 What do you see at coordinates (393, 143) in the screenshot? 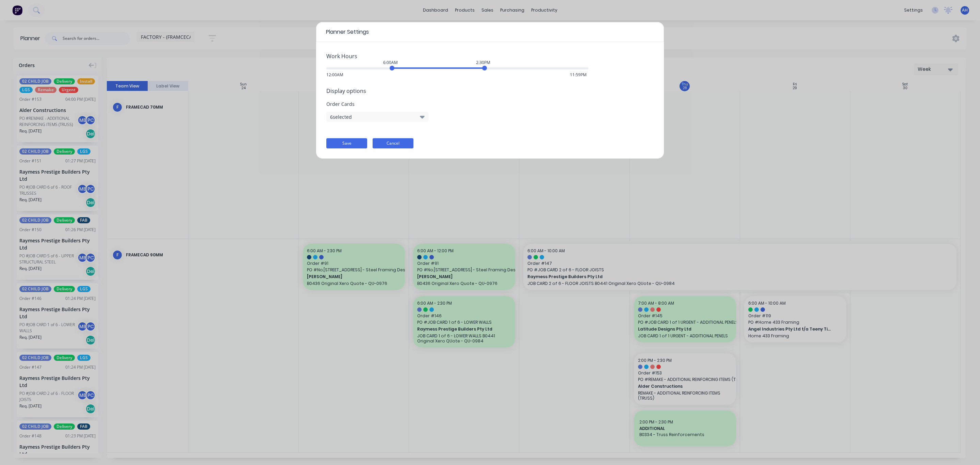
I see `button: Cancel` at bounding box center [393, 143].